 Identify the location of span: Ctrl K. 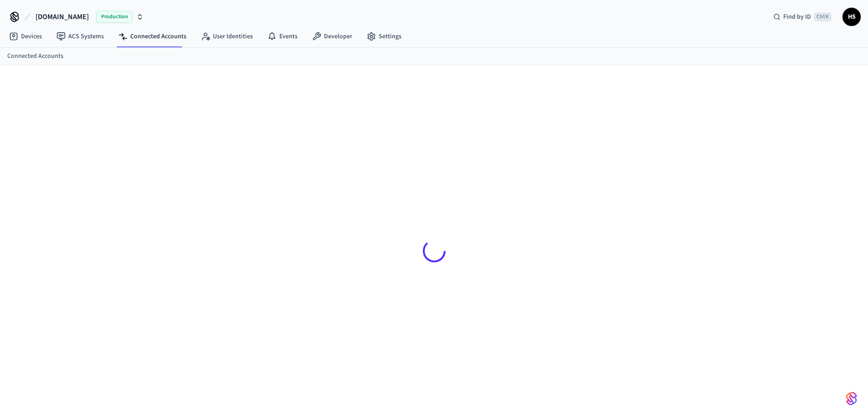
(823, 17).